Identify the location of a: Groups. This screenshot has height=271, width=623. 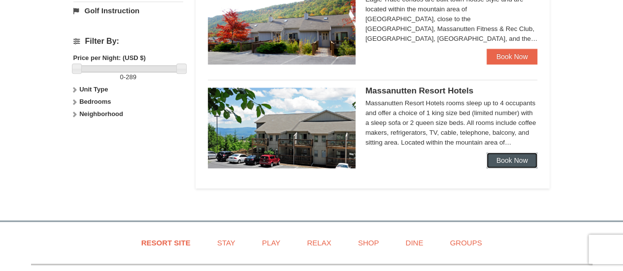
(465, 243).